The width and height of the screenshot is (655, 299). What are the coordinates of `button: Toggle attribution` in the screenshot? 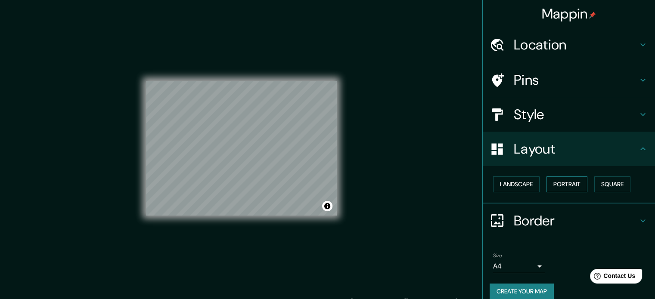 It's located at (327, 206).